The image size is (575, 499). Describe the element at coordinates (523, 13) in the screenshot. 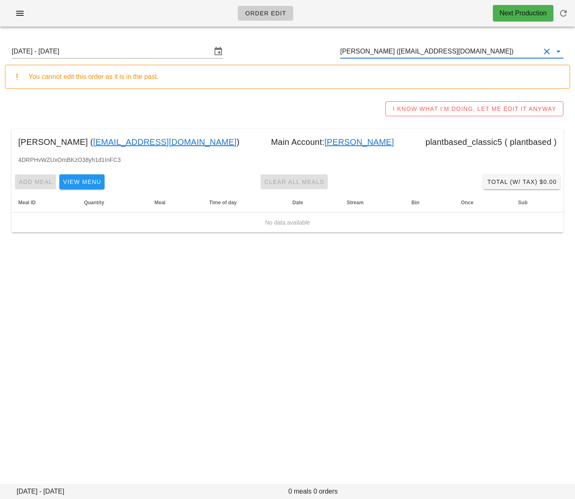

I see `div: Next Production` at that location.